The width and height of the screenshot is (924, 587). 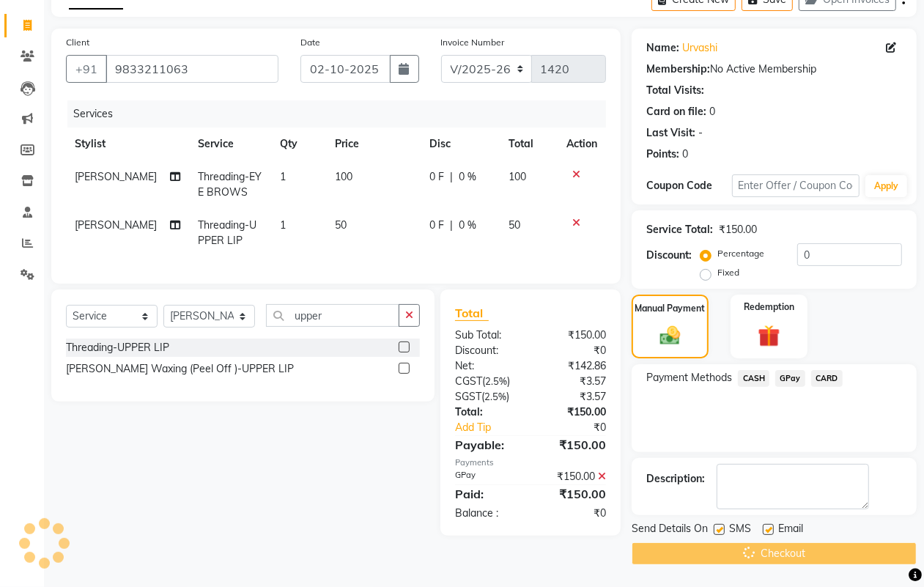 What do you see at coordinates (754, 378) in the screenshot?
I see `span: CASH` at bounding box center [754, 378].